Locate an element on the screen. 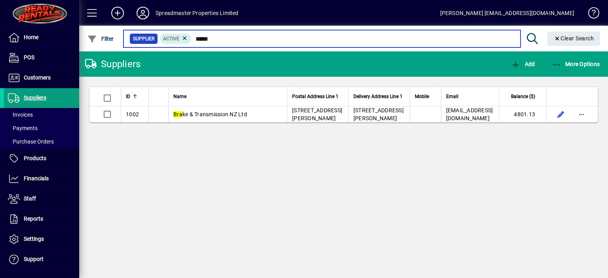 The width and height of the screenshot is (608, 278). span: Support is located at coordinates (34, 259).